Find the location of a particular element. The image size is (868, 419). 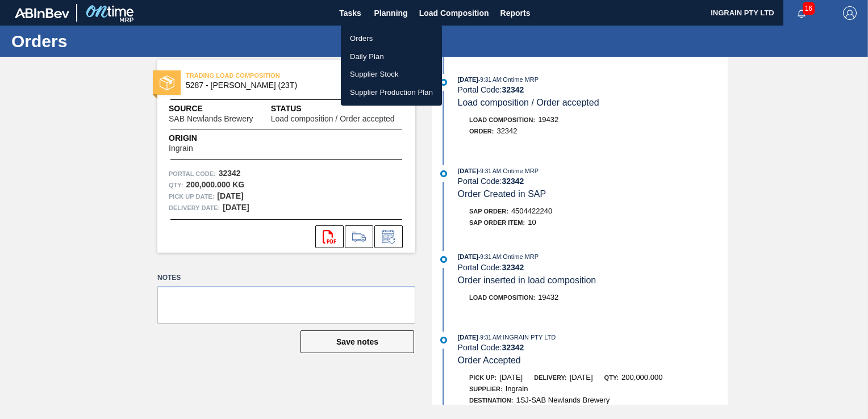

li: Supplier Production Plan is located at coordinates (391, 92).